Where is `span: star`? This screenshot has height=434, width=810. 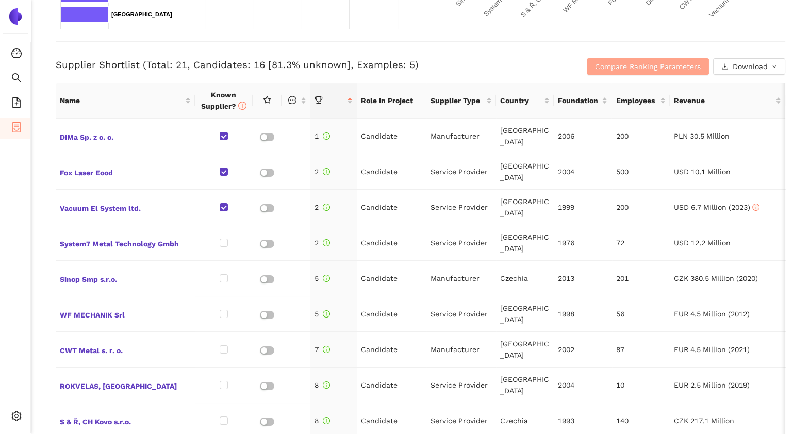 span: star is located at coordinates (267, 100).